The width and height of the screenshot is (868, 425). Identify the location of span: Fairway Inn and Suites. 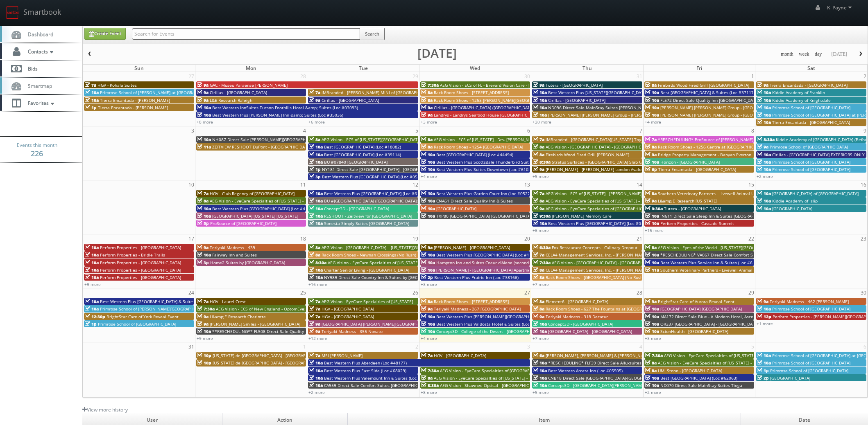
(234, 255).